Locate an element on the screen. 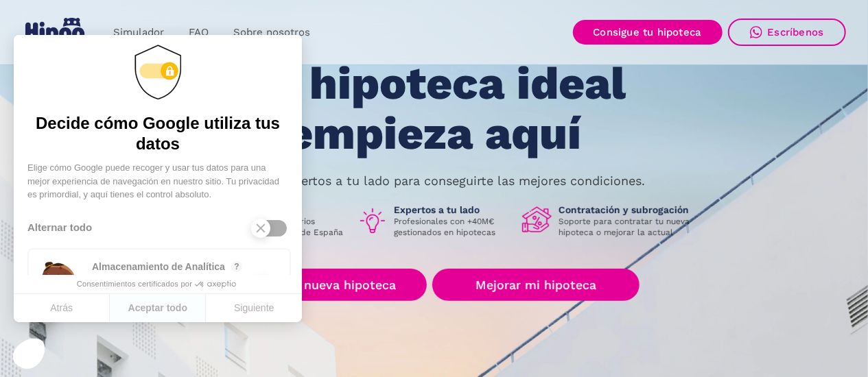 This screenshot has height=377, width=868. a: Escríbenos is located at coordinates (787, 32).